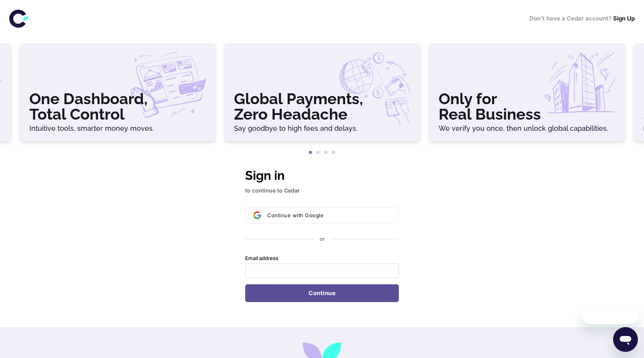 The image size is (644, 358). What do you see at coordinates (262, 259) in the screenshot?
I see `label: Email address` at bounding box center [262, 259].